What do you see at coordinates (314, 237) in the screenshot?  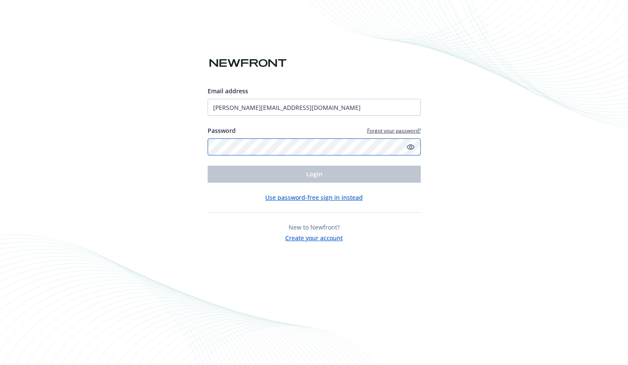 I see `button: Create your account` at bounding box center [314, 237].